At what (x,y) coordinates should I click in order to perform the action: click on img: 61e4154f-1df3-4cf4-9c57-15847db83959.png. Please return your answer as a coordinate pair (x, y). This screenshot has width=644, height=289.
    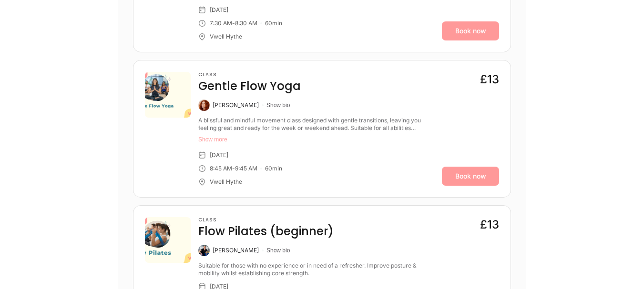
    Looking at the image, I should click on (168, 95).